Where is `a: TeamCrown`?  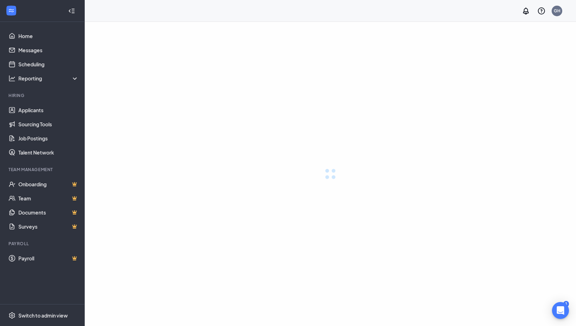 a: TeamCrown is located at coordinates (48, 198).